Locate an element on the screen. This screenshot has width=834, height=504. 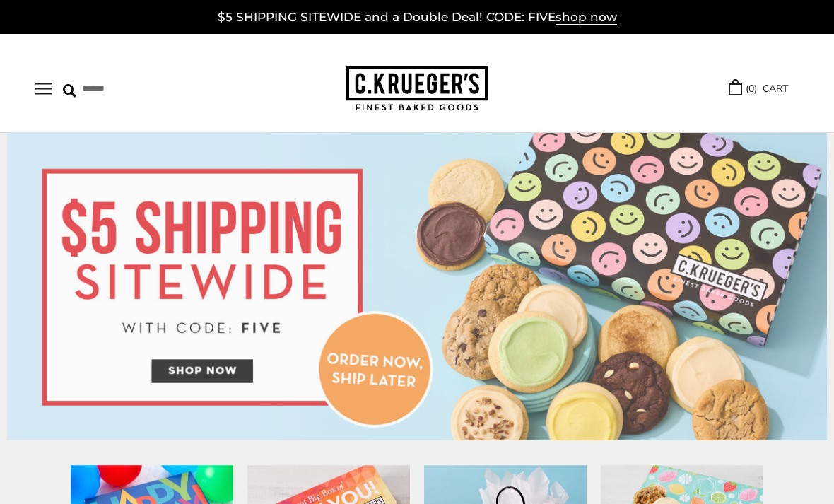
span: shop now is located at coordinates (586, 18).